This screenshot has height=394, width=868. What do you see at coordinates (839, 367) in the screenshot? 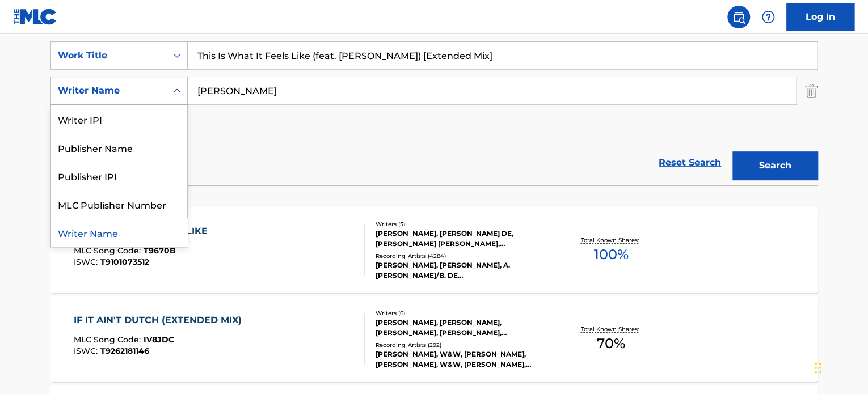
I see `div: Chat Widget` at bounding box center [839, 367].